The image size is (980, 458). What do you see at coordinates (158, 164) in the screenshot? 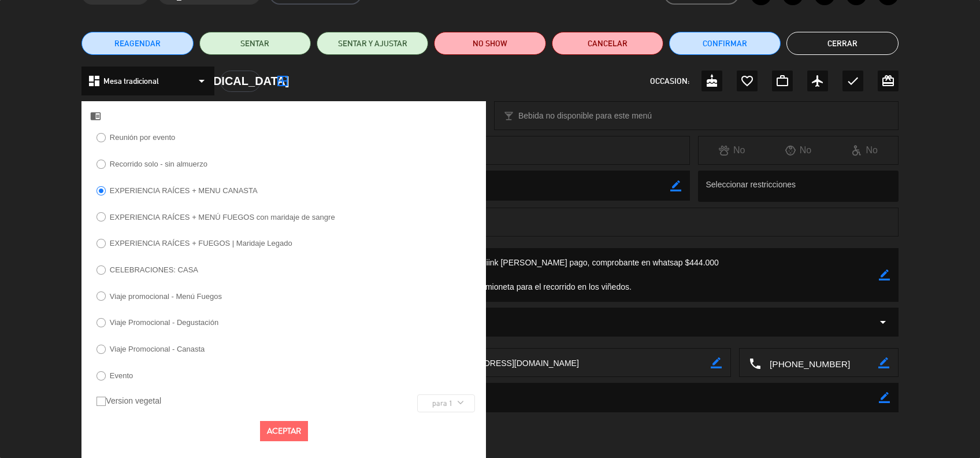
I see `label: Recorrido solo - sin almuerzo` at bounding box center [158, 164].